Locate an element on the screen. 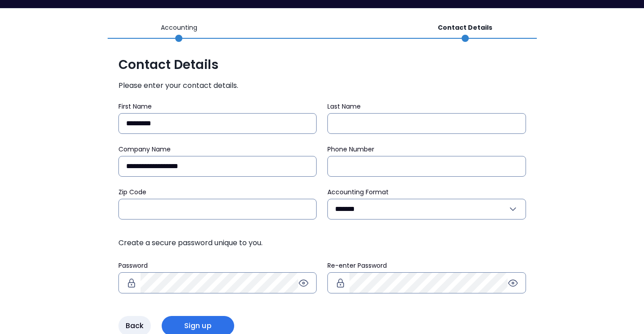 This screenshot has width=644, height=334. span: First Name is located at coordinates (135, 106).